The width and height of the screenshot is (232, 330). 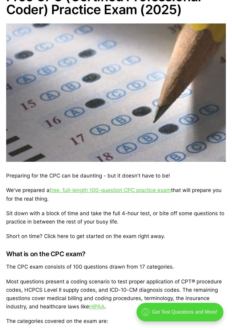 I want to click on p: Sit down with a block of time and take the full 4-hour test, or bite off some questions to practi..., so click(x=116, y=218).